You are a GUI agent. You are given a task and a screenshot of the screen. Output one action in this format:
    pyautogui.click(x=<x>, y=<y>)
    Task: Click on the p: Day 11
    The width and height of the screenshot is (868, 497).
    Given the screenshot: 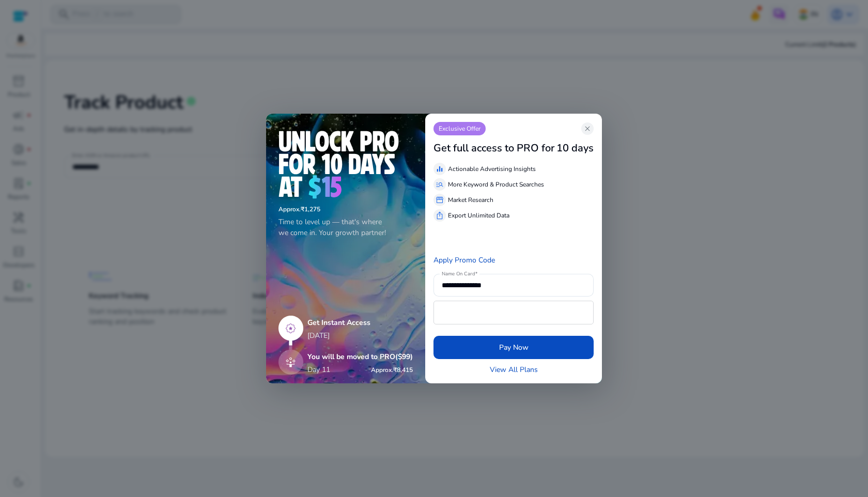 What is the action you would take?
    pyautogui.click(x=319, y=370)
    